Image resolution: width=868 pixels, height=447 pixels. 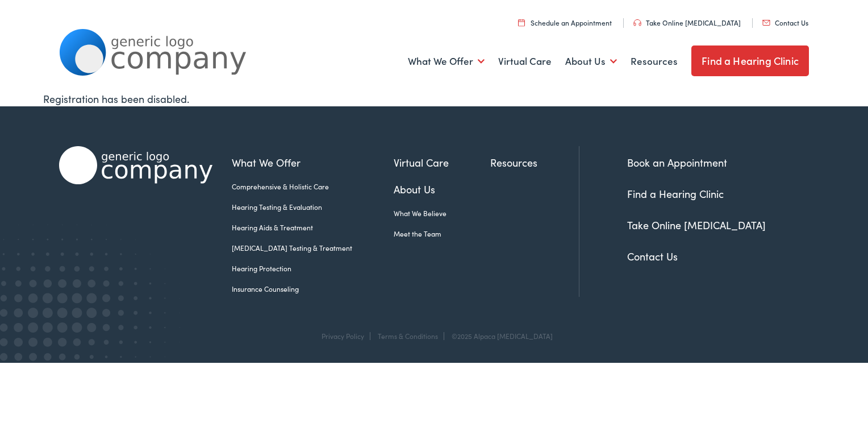 I want to click on a: Meet the Team, so click(x=442, y=234).